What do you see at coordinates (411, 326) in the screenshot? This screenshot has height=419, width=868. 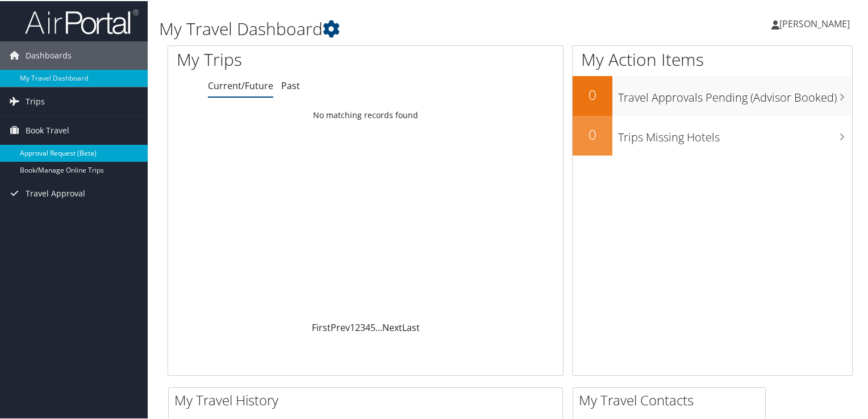 I see `a: Last` at bounding box center [411, 326].